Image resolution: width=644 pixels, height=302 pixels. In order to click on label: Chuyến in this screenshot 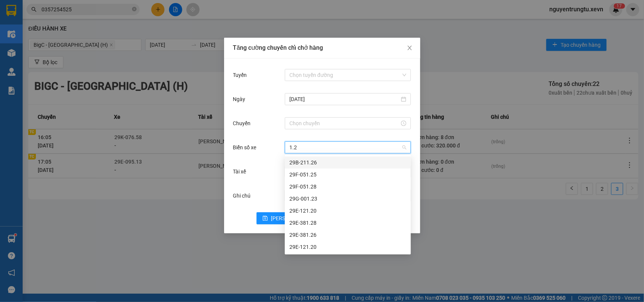, I will do `click(244, 123)`.